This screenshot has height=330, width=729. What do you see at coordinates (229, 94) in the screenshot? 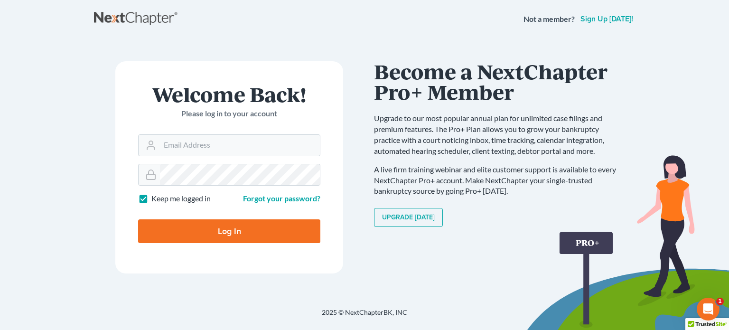
I see `h1: Welcome Back!` at bounding box center [229, 94].